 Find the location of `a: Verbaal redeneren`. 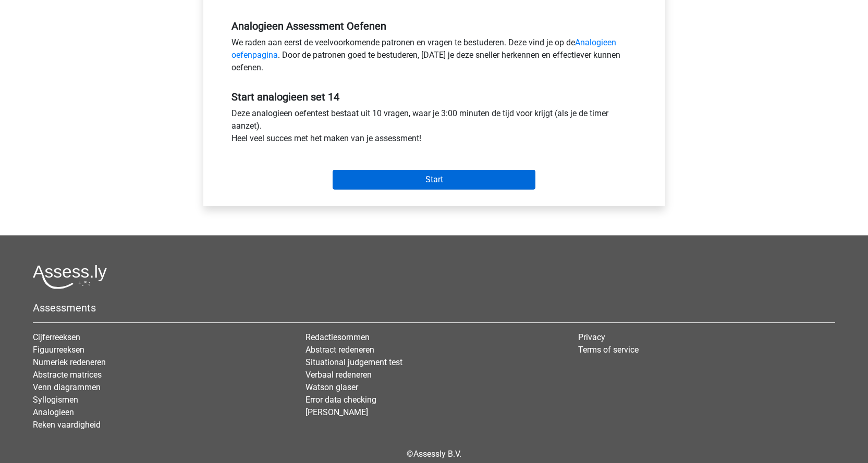

a: Verbaal redeneren is located at coordinates (338, 375).